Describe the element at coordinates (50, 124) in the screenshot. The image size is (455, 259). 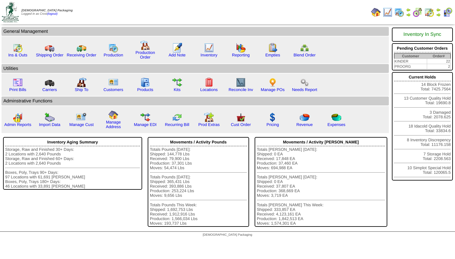
I see `a: Import Data` at that location.